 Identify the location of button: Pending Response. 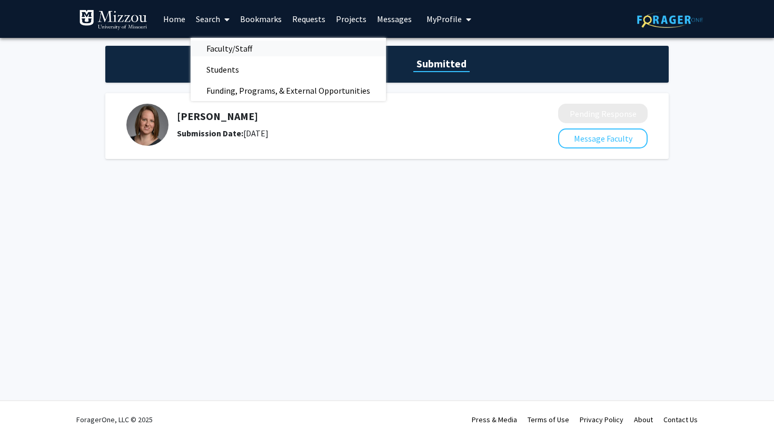
(603, 113).